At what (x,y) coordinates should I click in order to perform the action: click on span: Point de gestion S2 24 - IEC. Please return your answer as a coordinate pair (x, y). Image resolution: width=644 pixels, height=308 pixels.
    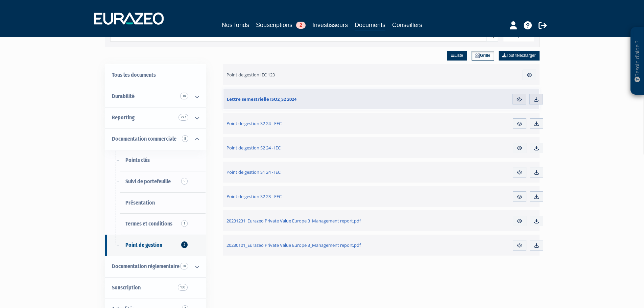
    Looking at the image, I should click on (253, 148).